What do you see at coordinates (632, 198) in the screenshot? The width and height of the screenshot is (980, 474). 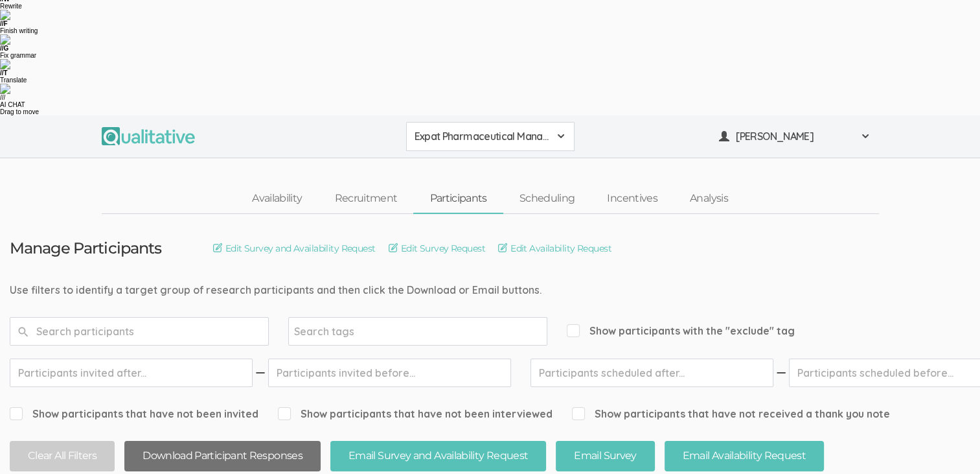 I see `a: Incentives` at bounding box center [632, 198].